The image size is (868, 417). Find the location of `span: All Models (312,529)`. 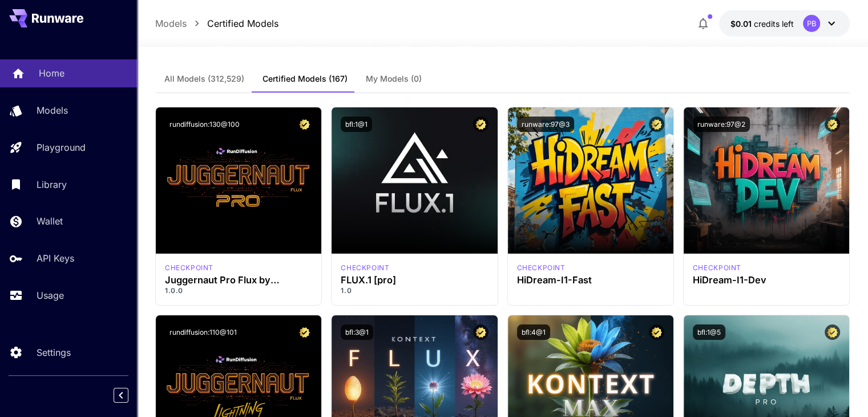

span: All Models (312,529) is located at coordinates (205, 79).